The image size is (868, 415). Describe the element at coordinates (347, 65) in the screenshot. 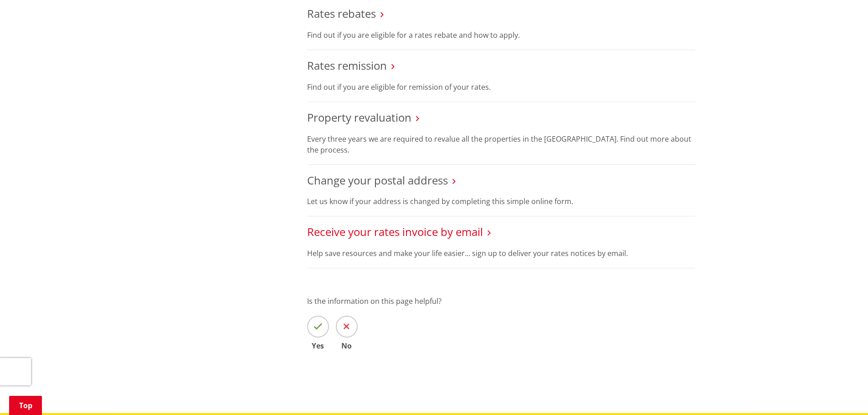

I see `a: Rates remission` at that location.